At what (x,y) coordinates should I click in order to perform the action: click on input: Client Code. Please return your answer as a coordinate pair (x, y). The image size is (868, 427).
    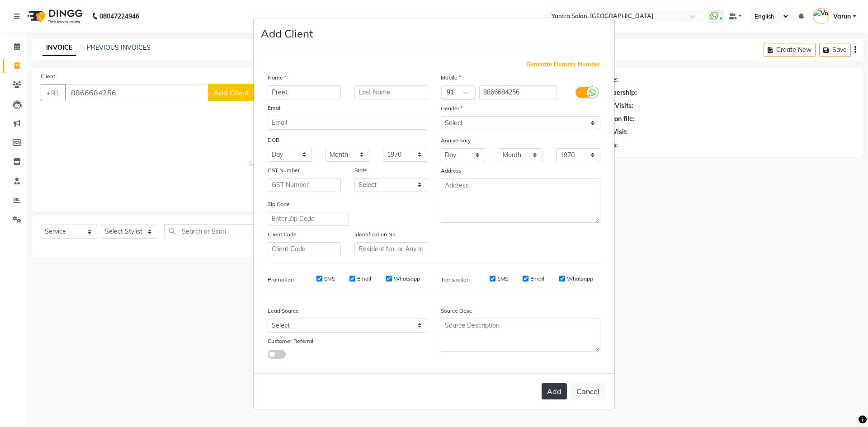
    Looking at the image, I should click on (304, 249).